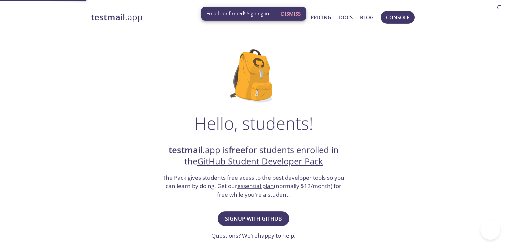 The width and height of the screenshot is (507, 243). I want to click on span: Email confirmed! Signing in..., so click(240, 13).